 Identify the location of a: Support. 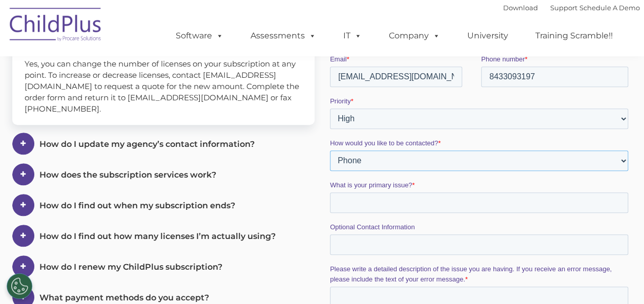
(563, 8).